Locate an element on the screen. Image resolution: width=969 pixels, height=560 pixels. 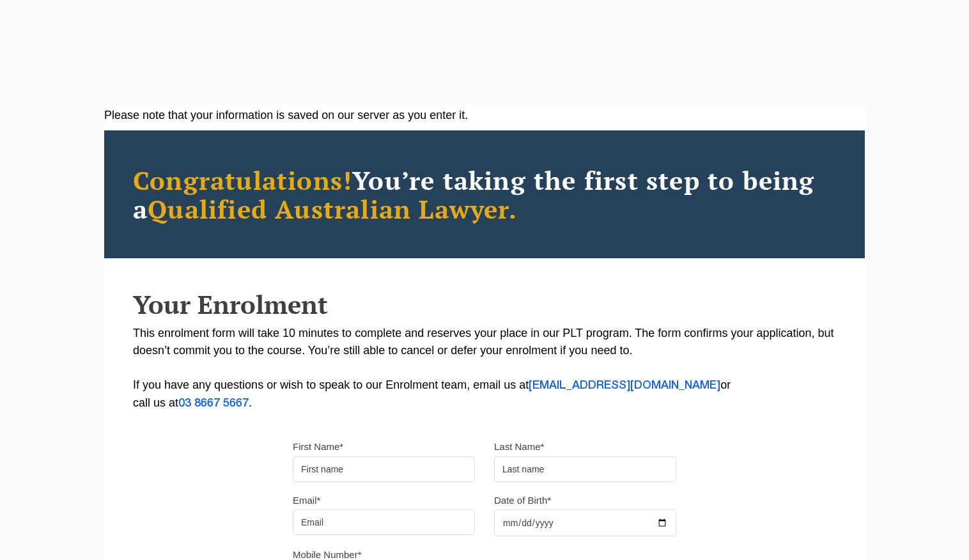
input: Email is located at coordinates (384, 521).